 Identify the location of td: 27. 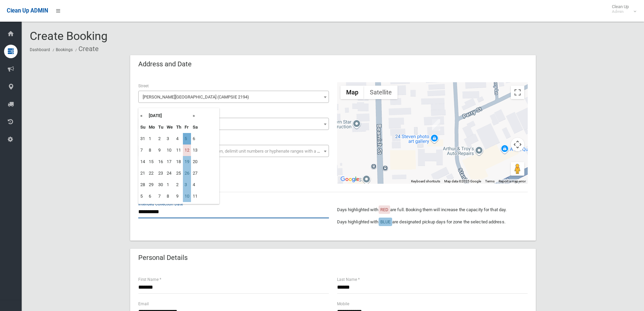
(195, 173).